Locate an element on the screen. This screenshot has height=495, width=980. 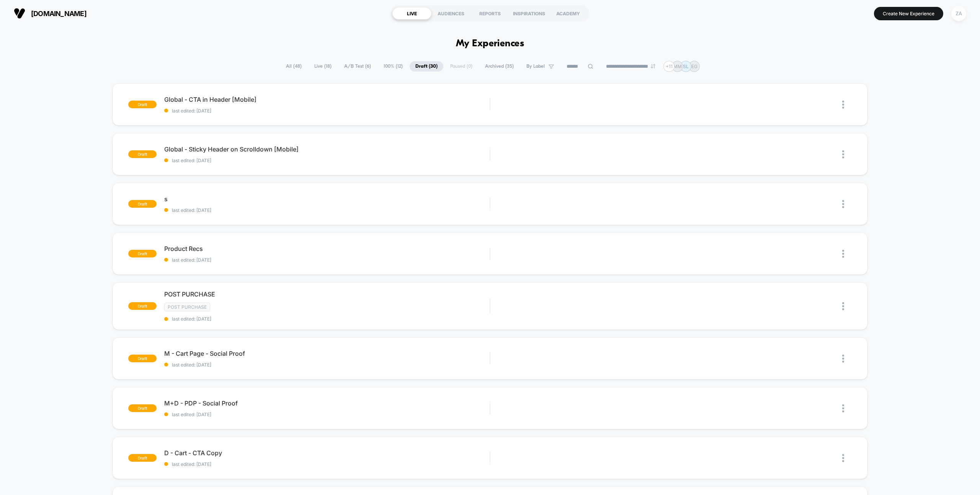
span: Post Purchase is located at coordinates (187, 307).